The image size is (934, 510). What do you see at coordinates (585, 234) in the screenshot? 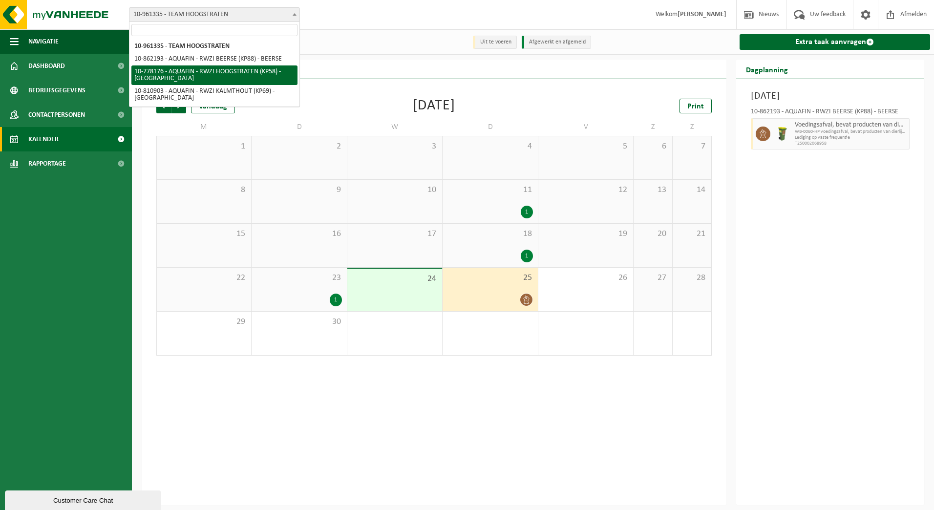
I see `span: 19` at bounding box center [585, 234].